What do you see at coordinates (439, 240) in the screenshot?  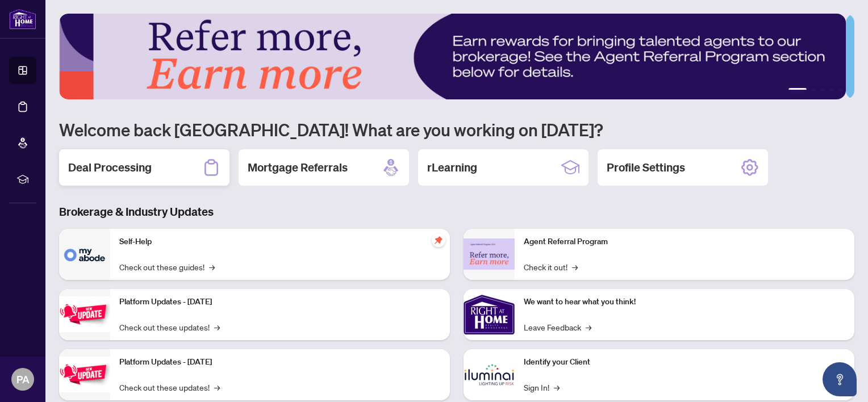 I see `span: pushpin` at bounding box center [439, 240].